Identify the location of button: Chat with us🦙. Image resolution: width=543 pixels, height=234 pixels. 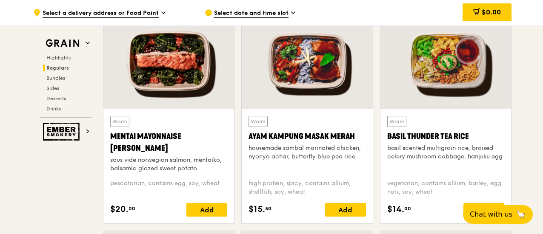
(498, 215).